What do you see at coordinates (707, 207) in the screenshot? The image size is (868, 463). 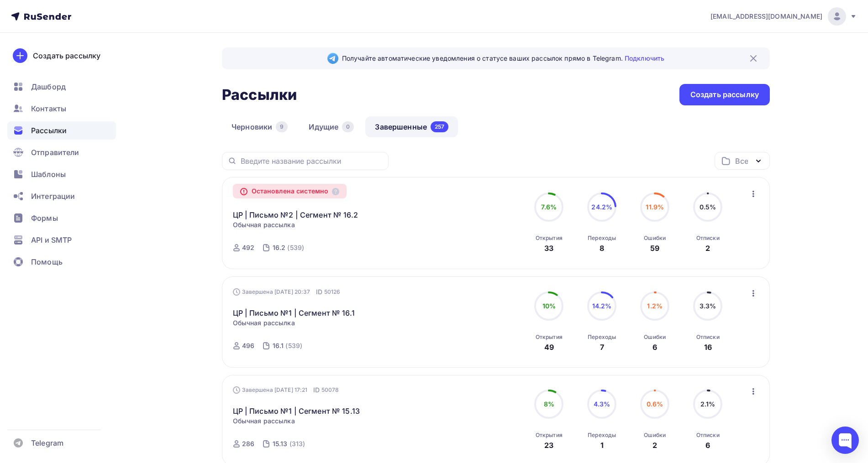 I see `span: 0.5%` at bounding box center [707, 207].